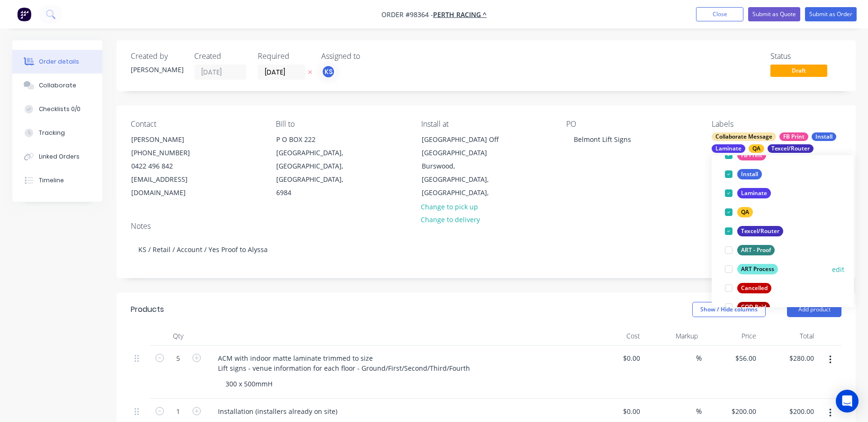 The image size is (868, 422). What do you see at coordinates (838, 269) in the screenshot?
I see `button: edit` at bounding box center [838, 269].